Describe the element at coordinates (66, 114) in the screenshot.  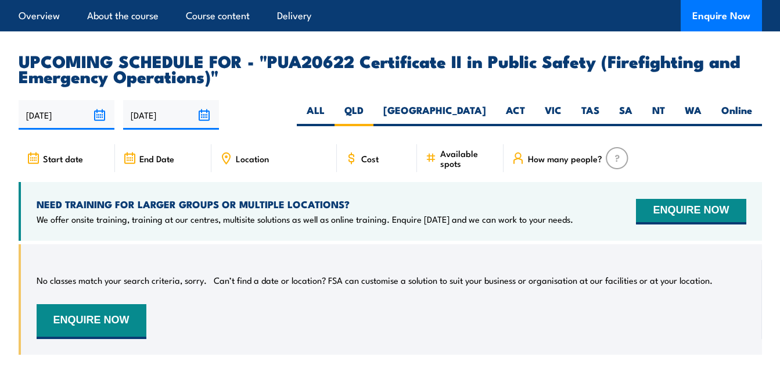
I see `input: From date` at that location.